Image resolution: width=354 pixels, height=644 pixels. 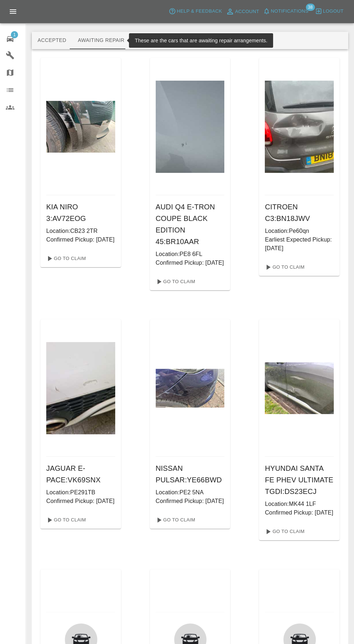 I want to click on h6: KIA NIRO 3 : AV72EOG, so click(x=80, y=213).